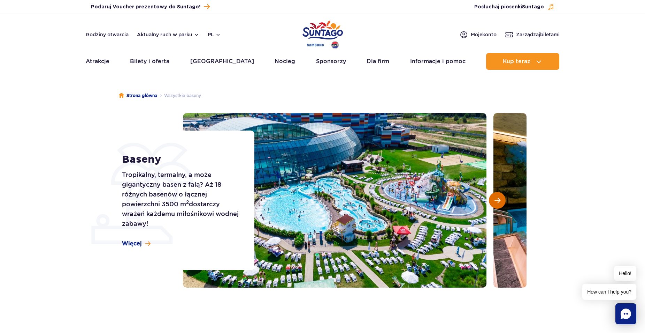 This screenshot has width=645, height=333. Describe the element at coordinates (180, 199) in the screenshot. I see `p: Tropikalny, termalny, a może gigantyczny basen z falą? Aż 18 różnych basenów o łącznej powierzchn...` at that location.